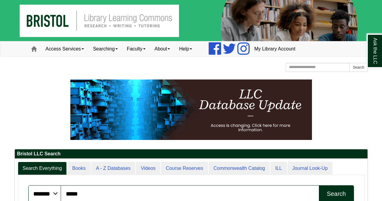 This screenshot has height=201, width=382. I want to click on div: Search, so click(336, 194).